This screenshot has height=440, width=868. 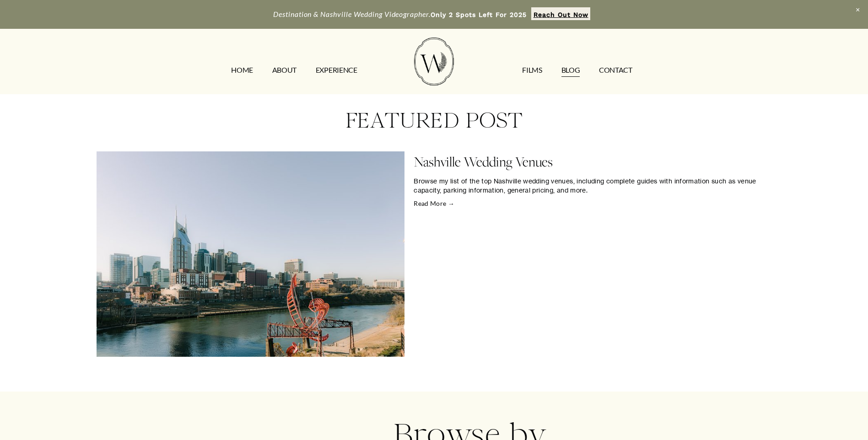 I want to click on a: Blog, so click(x=571, y=70).